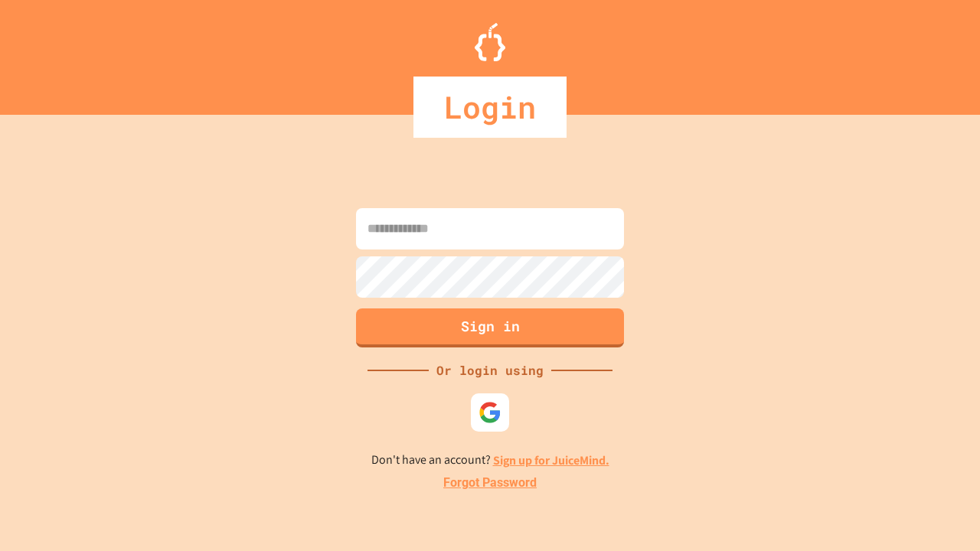 The height and width of the screenshot is (551, 980). Describe the element at coordinates (490, 370) in the screenshot. I see `div: Or login using` at that location.